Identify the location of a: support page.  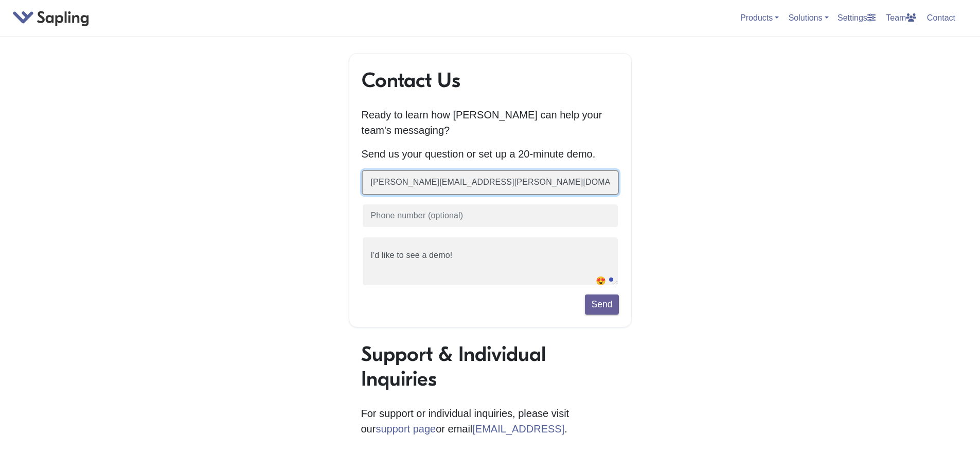
(405, 428).